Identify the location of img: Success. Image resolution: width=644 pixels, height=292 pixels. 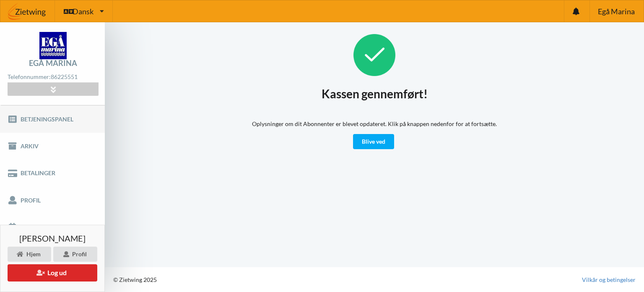
(374, 55).